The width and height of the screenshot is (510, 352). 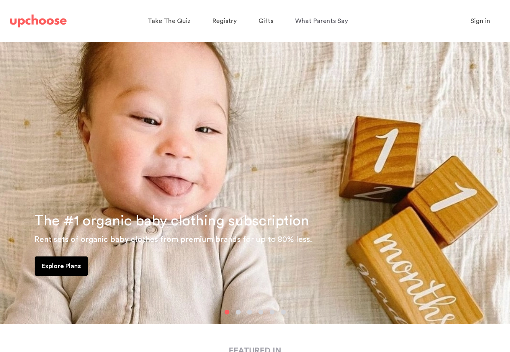 What do you see at coordinates (61, 266) in the screenshot?
I see `p: Explore Plans` at bounding box center [61, 266].